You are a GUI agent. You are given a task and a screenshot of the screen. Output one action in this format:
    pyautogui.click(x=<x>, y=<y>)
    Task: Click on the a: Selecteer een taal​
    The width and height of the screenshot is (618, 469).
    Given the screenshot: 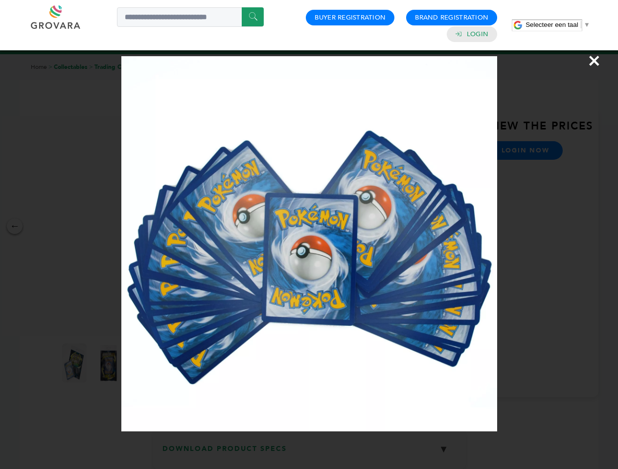 What is the action you would take?
    pyautogui.click(x=557, y=24)
    